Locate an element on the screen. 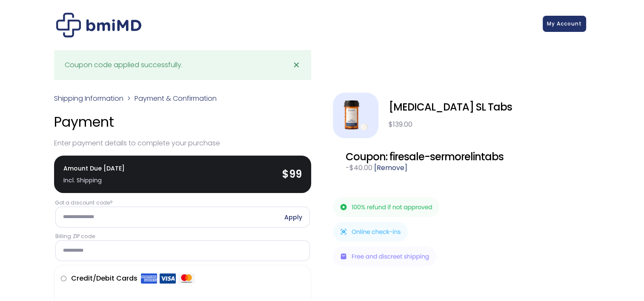 This screenshot has width=644, height=301. a: My Account is located at coordinates (564, 24).